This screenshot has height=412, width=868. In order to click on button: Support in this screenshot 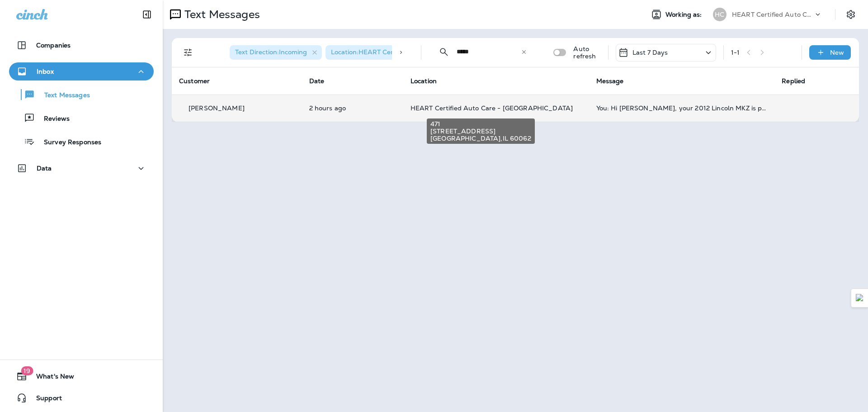, I will do `click(82, 398)`.